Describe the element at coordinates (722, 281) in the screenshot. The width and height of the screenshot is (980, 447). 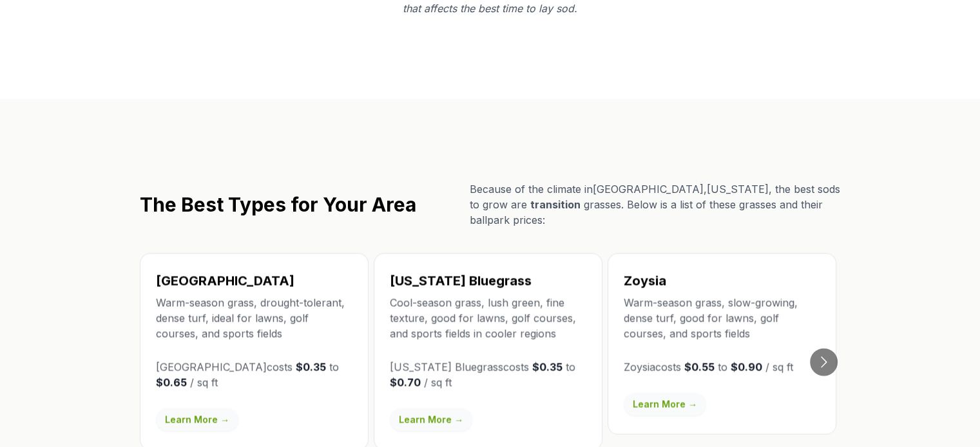
I see `h3: Zoysia` at that location.